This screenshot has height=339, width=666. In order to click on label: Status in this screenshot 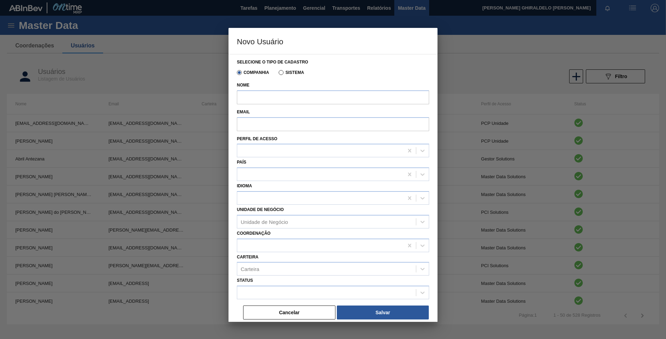, I will do `click(245, 280)`.